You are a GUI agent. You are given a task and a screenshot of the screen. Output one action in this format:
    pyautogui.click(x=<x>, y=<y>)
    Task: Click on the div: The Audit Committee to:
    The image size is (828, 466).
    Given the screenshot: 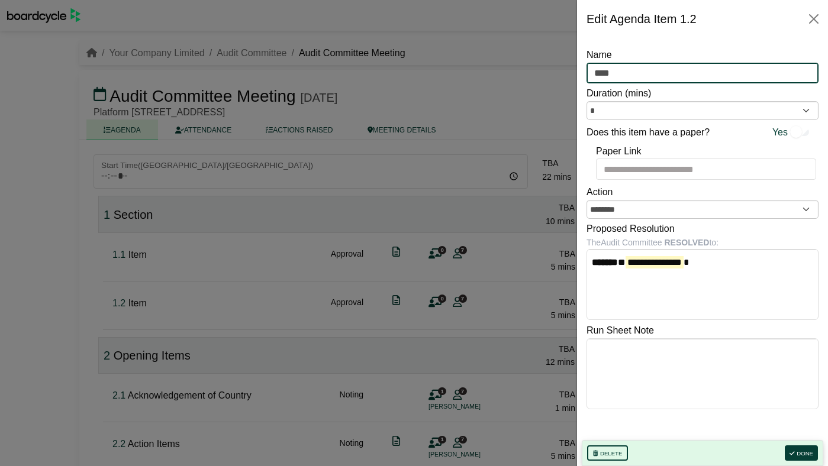 What is the action you would take?
    pyautogui.click(x=702, y=243)
    